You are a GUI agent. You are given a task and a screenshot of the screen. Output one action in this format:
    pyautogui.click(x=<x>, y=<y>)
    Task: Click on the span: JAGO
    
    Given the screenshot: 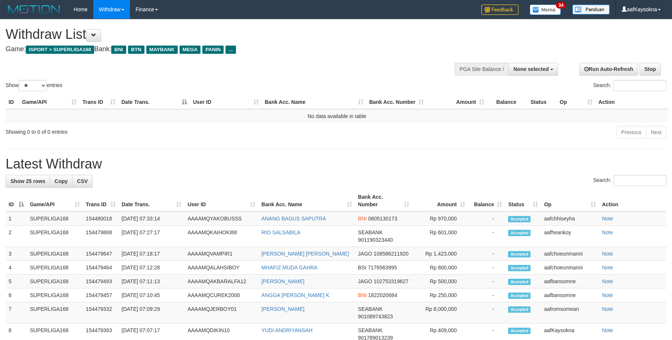 What is the action you would take?
    pyautogui.click(x=365, y=281)
    